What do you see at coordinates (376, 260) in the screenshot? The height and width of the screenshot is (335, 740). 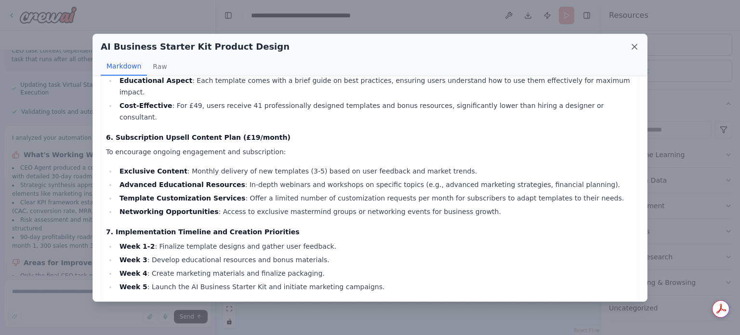 I see `li: : Develop educational resources and bonus materials.` at bounding box center [376, 260].